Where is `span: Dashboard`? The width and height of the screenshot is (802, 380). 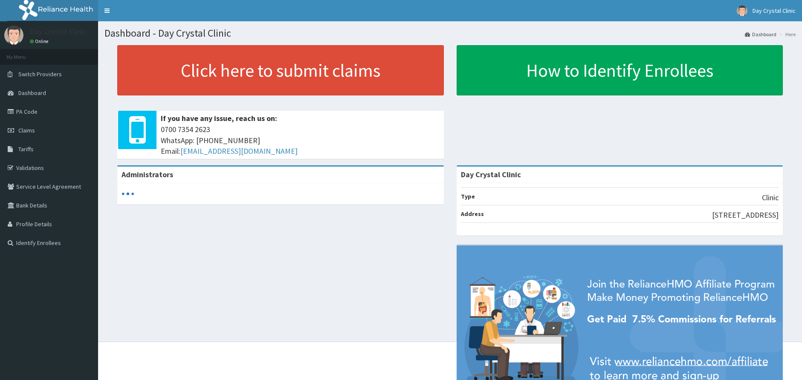 span: Dashboard is located at coordinates (32, 93).